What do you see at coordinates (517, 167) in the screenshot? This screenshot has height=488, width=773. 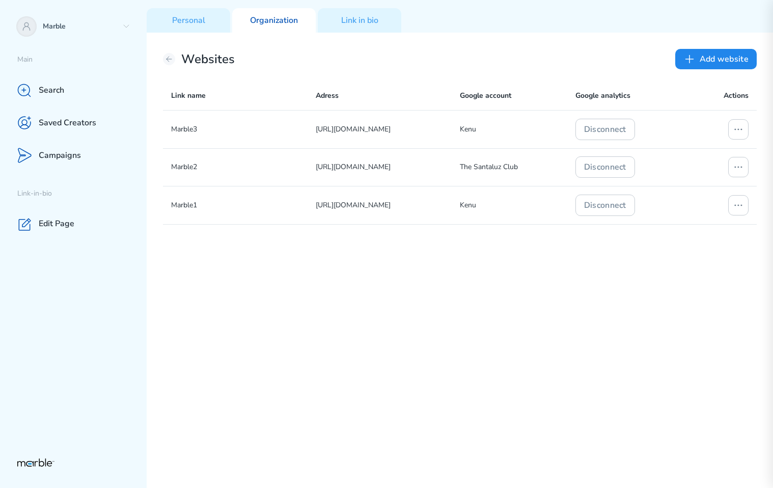 I see `p: The Santaluz Club` at bounding box center [517, 167].